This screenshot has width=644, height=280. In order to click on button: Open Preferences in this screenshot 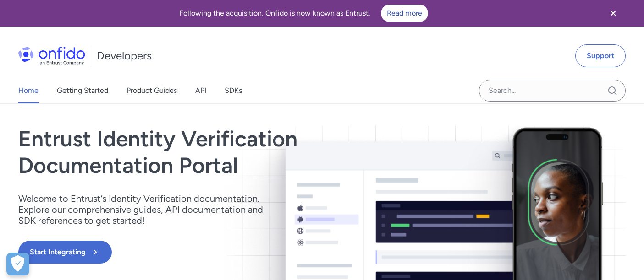, I will do `click(18, 264)`.